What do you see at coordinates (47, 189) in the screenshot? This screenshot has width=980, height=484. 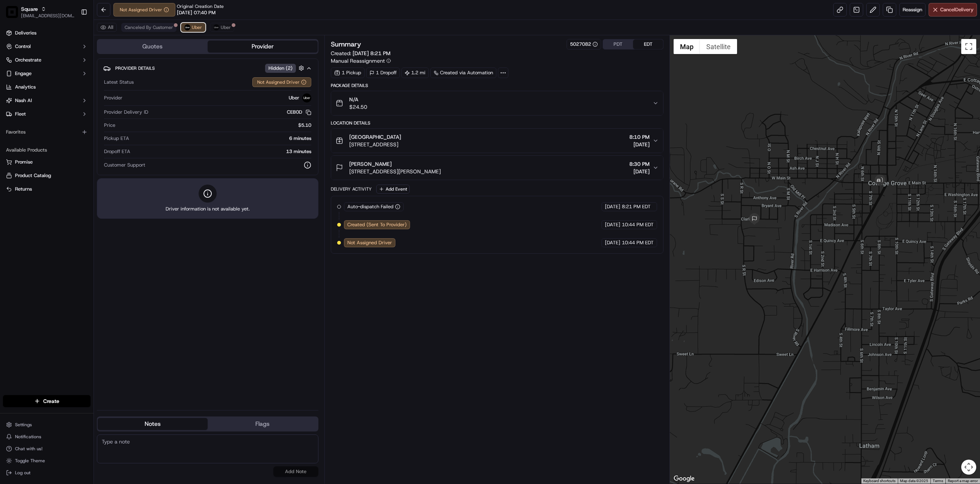 I see `button: Returns` at bounding box center [47, 189].